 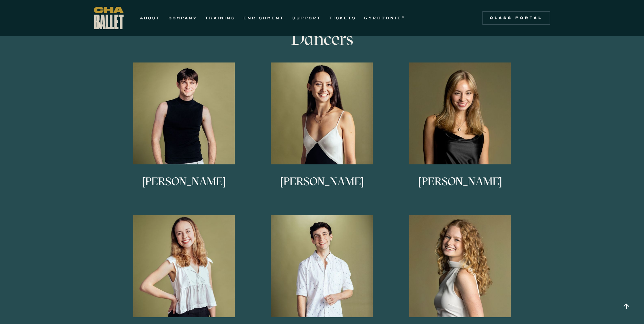 I want to click on strong: GYROTONIC, so click(x=383, y=18).